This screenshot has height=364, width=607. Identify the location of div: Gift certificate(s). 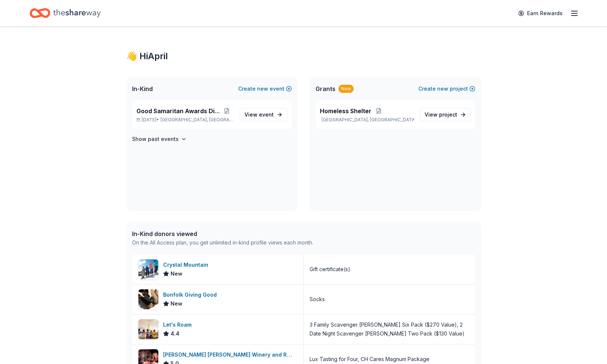
(330, 269).